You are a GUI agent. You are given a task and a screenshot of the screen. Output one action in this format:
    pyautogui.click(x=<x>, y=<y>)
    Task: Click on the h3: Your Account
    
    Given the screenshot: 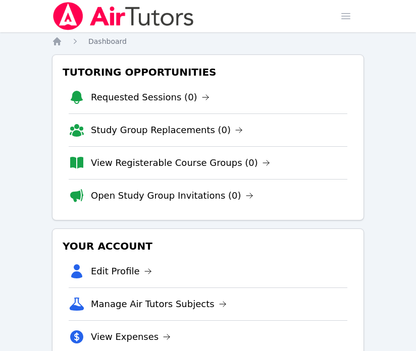 What is the action you would take?
    pyautogui.click(x=208, y=246)
    